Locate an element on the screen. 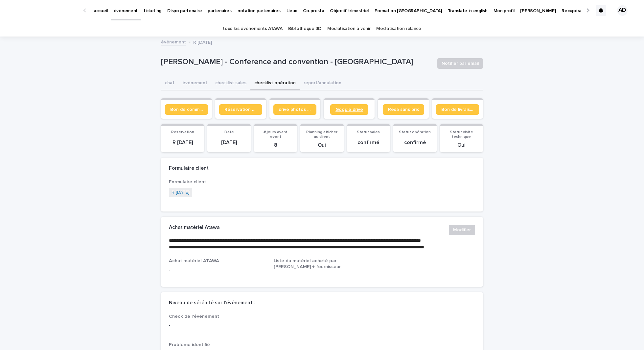 The width and height of the screenshot is (644, 350). a: tous les événements ATAWA is located at coordinates (252, 28).